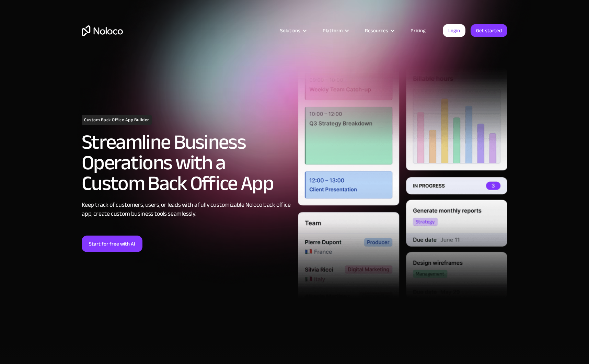  Describe the element at coordinates (489, 30) in the screenshot. I see `a: Get started` at that location.